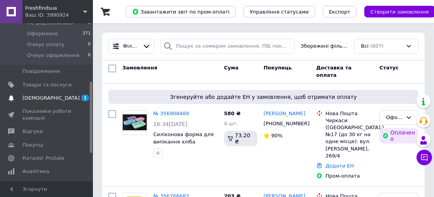  I want to click on span: (807), so click(377, 46).